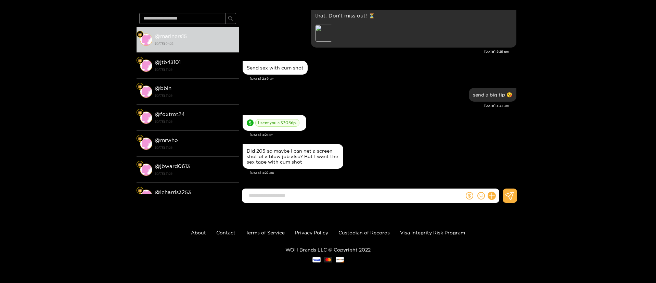 This screenshot has height=283, width=656. What do you see at coordinates (275, 68) in the screenshot?
I see `div: Send sex with cum shot` at bounding box center [275, 68].